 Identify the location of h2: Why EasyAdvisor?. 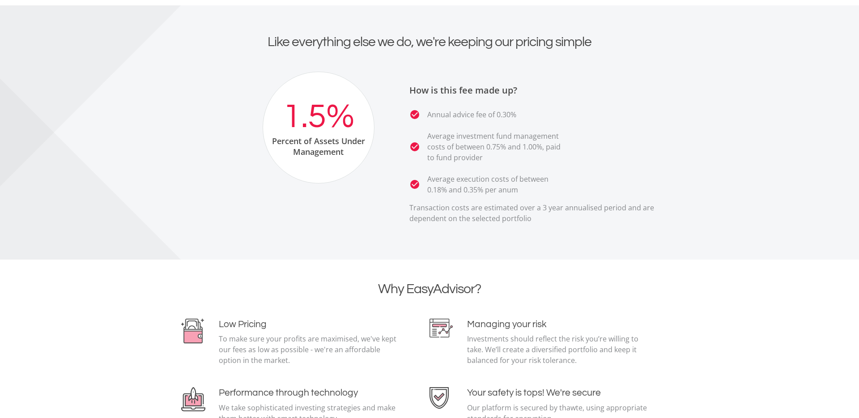
(429, 289).